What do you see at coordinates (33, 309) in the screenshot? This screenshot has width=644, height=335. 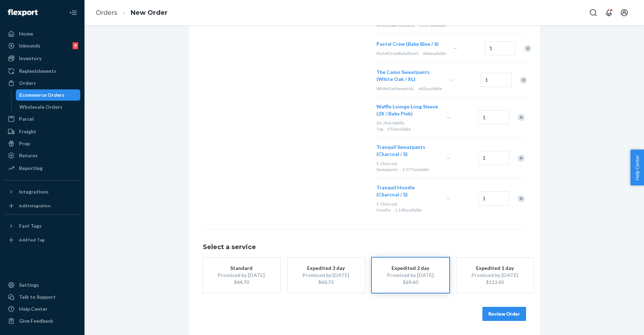 I see `div: Help Center` at bounding box center [33, 309].